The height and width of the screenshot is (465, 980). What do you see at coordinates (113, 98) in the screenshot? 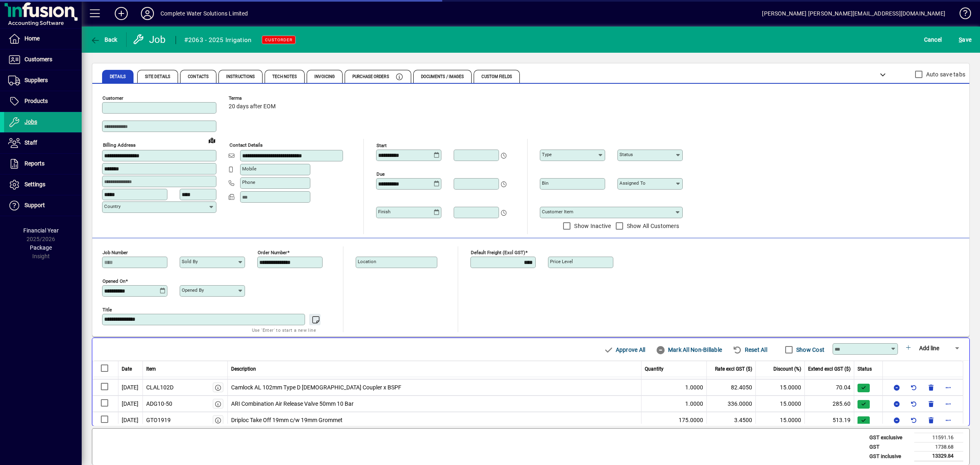
I see `mat-label: Customer` at bounding box center [113, 98].